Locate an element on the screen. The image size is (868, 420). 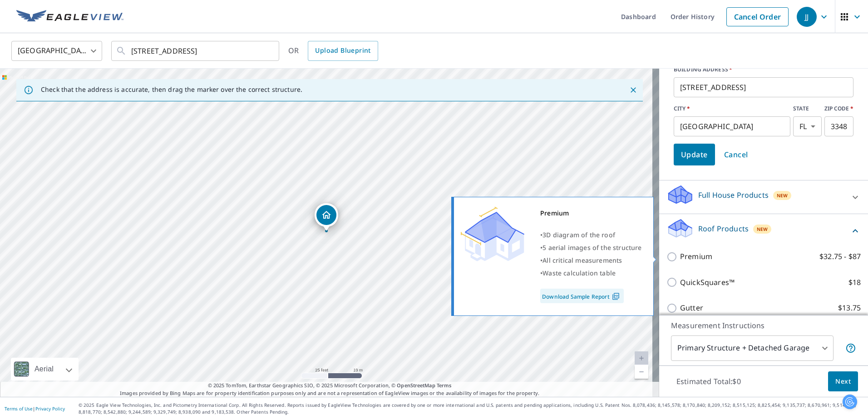
span: Cancel is located at coordinates (736, 155).